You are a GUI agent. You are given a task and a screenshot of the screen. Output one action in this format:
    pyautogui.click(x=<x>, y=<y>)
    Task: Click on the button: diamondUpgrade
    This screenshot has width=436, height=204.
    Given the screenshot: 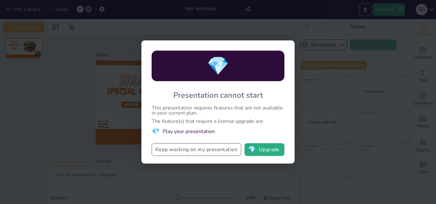 What is the action you would take?
    pyautogui.click(x=264, y=150)
    